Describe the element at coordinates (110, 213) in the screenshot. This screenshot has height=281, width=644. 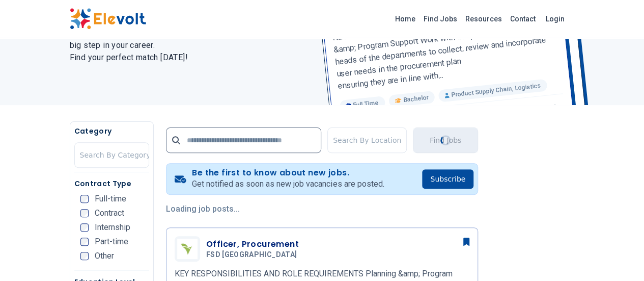
I see `span: Contract` at that location.